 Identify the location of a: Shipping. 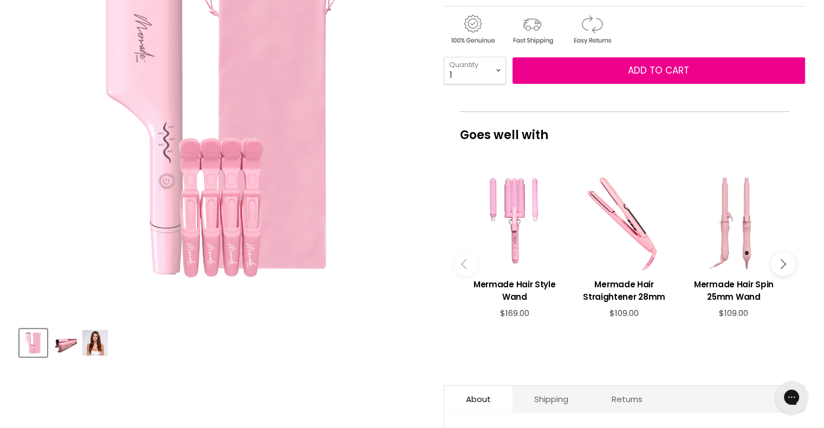
(551, 399).